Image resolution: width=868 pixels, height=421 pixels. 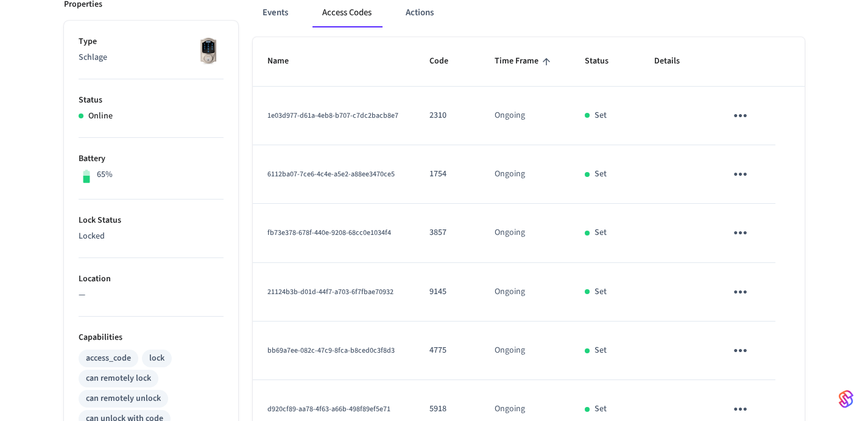 What do you see at coordinates (119, 378) in the screenshot?
I see `div: can remotely lock` at bounding box center [119, 378].